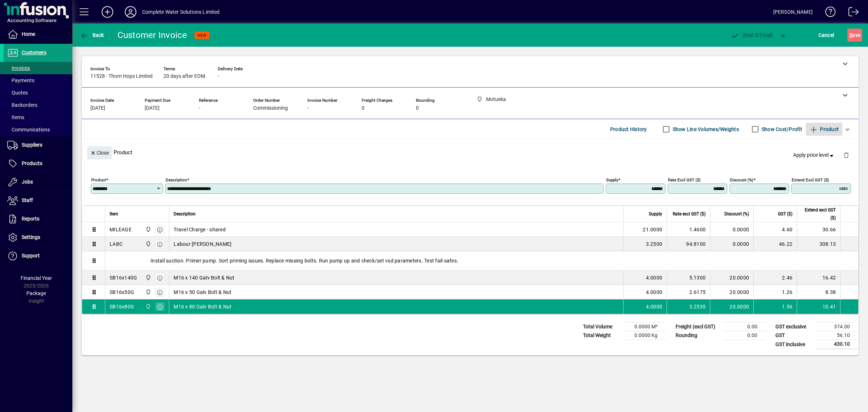  What do you see at coordinates (121, 229) in the screenshot?
I see `div: MILEAGE` at bounding box center [121, 229].